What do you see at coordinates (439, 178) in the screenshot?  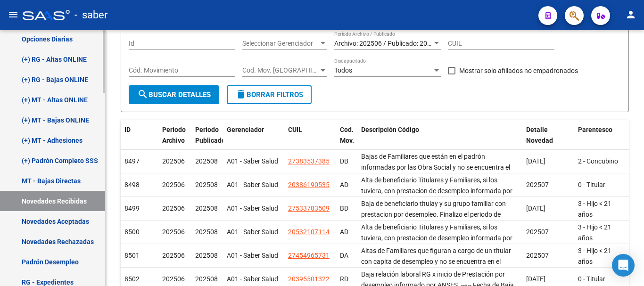 I see `span: Bajas de Familiares que están en el padrón informadas por las Obra Social y no se encuentra el Ti...` at bounding box center [439, 178].